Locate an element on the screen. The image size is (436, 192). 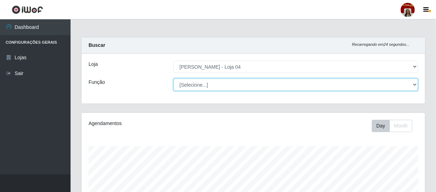
i: Recarregando em 24 segundos... is located at coordinates (380, 44).